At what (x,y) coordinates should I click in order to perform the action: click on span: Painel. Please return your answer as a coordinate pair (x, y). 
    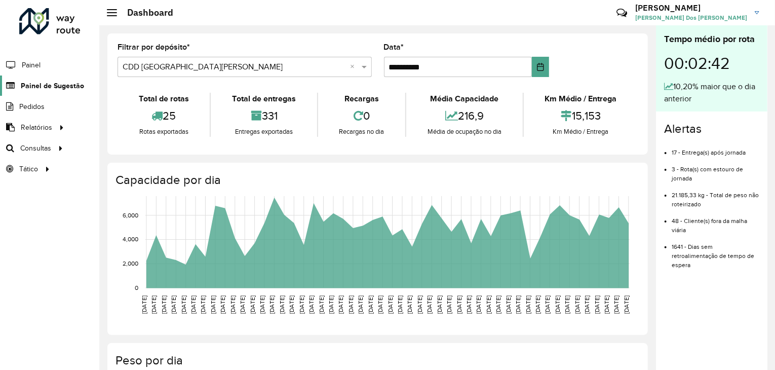
    Looking at the image, I should click on (31, 65).